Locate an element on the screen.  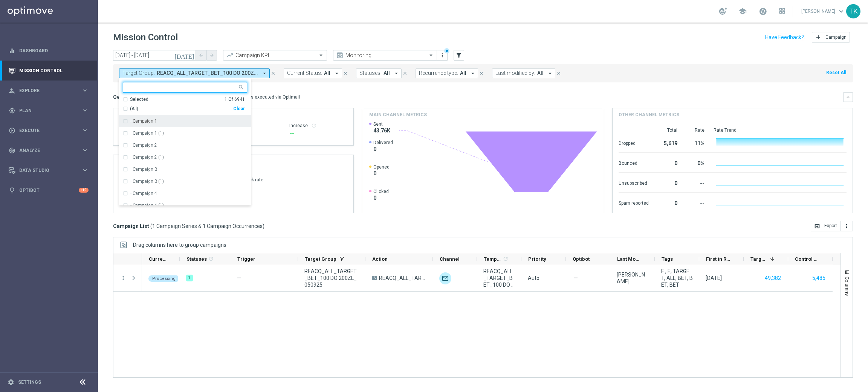
div: Execute is located at coordinates (45, 131).